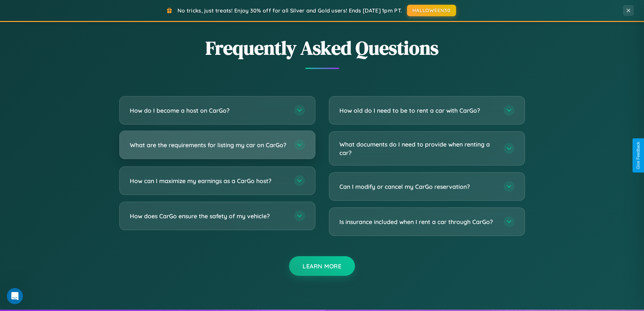  What do you see at coordinates (208, 145) in the screenshot?
I see `h3: What are the requirements for listing my car on CarGo?` at bounding box center [208, 145].